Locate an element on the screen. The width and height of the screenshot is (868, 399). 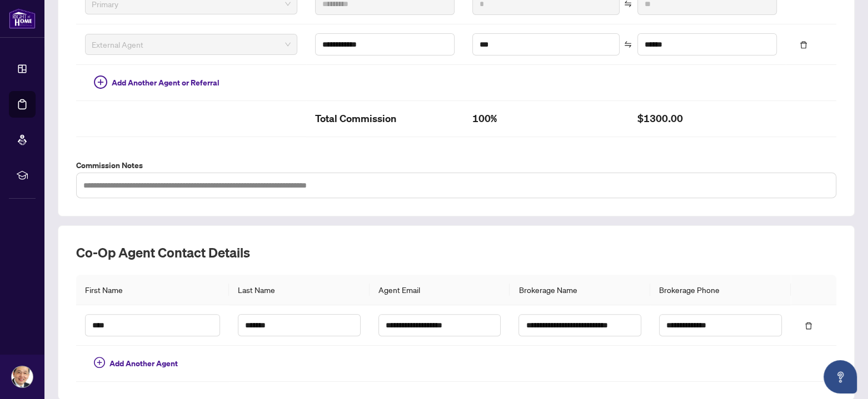
button: Open asap is located at coordinates (840, 377).